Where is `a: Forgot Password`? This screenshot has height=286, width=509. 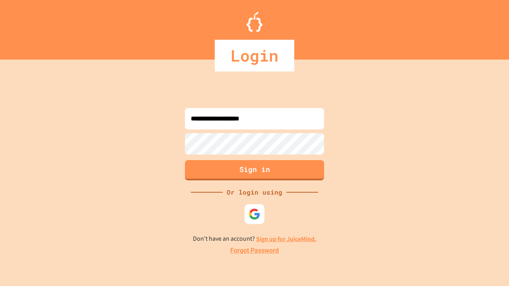
a: Forgot Password is located at coordinates (255, 251).